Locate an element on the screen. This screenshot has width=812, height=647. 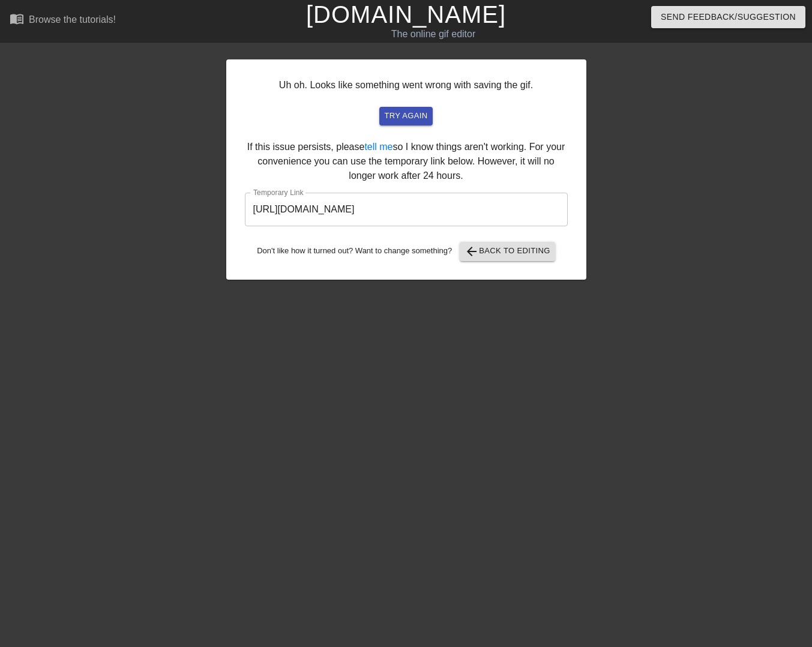
span: try again is located at coordinates (406, 116).